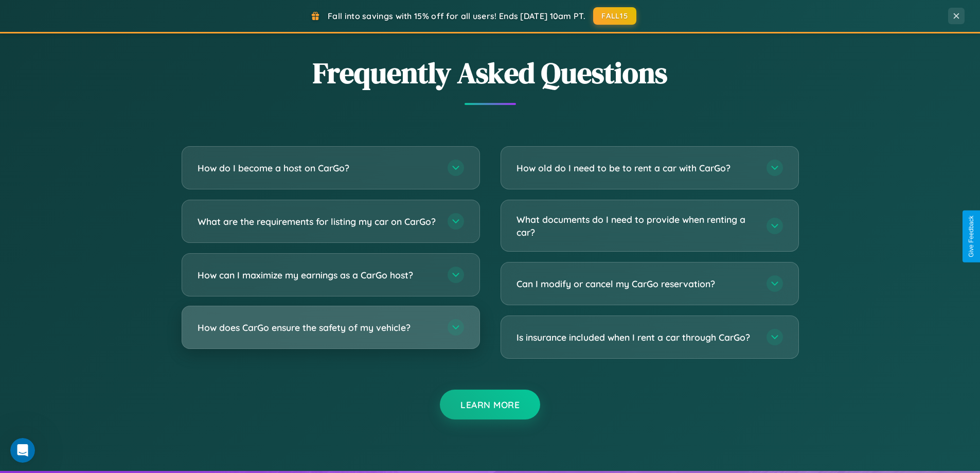 The height and width of the screenshot is (473, 980). I want to click on button: Learn More, so click(490, 404).